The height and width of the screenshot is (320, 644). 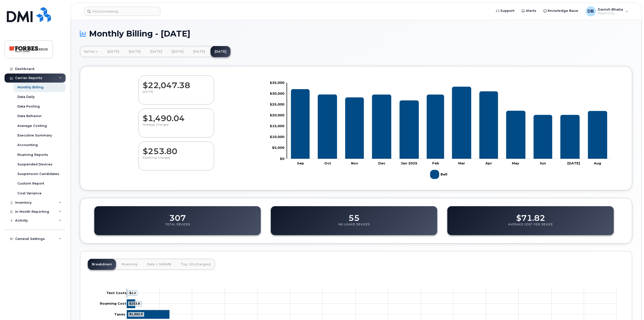 I want to click on dd: $1,490.04, so click(x=176, y=116).